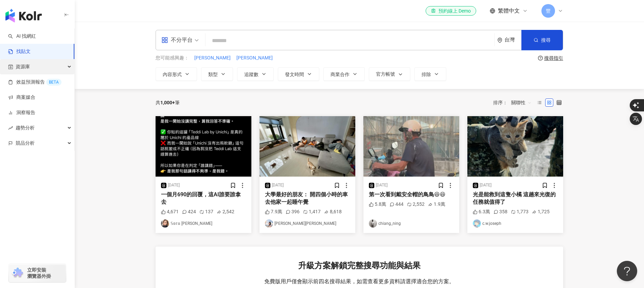 This screenshot has width=644, height=288. What do you see at coordinates (540, 58) in the screenshot?
I see `span: question-circle` at bounding box center [540, 58].